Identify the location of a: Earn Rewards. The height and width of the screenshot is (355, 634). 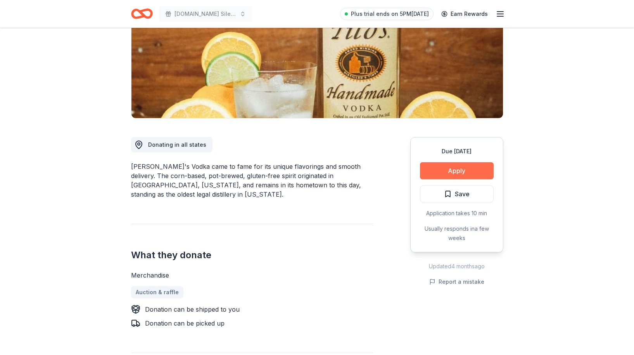
(464, 14).